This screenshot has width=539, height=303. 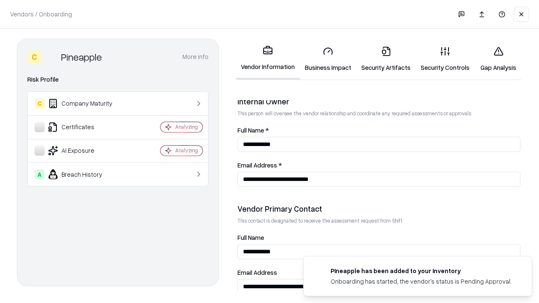 I want to click on div: Certificates, so click(x=85, y=127).